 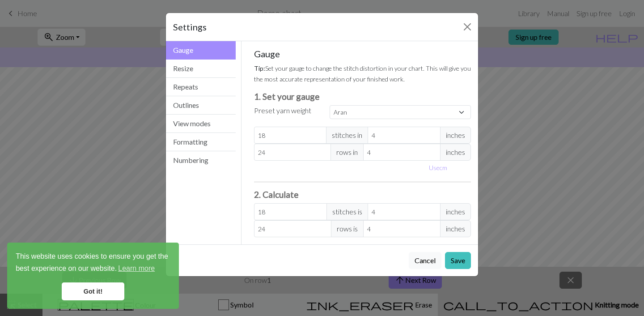 I want to click on a: learn more about cookies, so click(x=136, y=269).